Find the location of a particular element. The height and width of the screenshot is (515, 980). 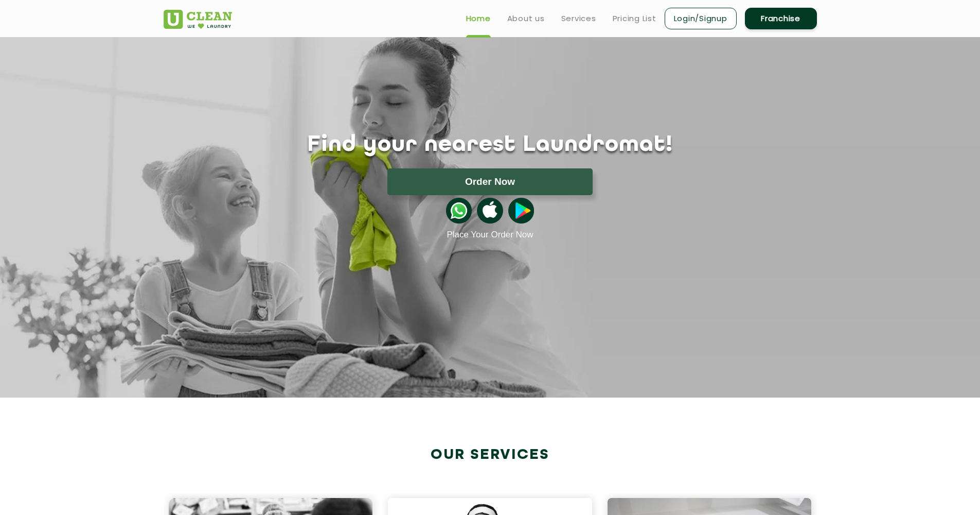

a: Place Your Order Now is located at coordinates (490, 235).